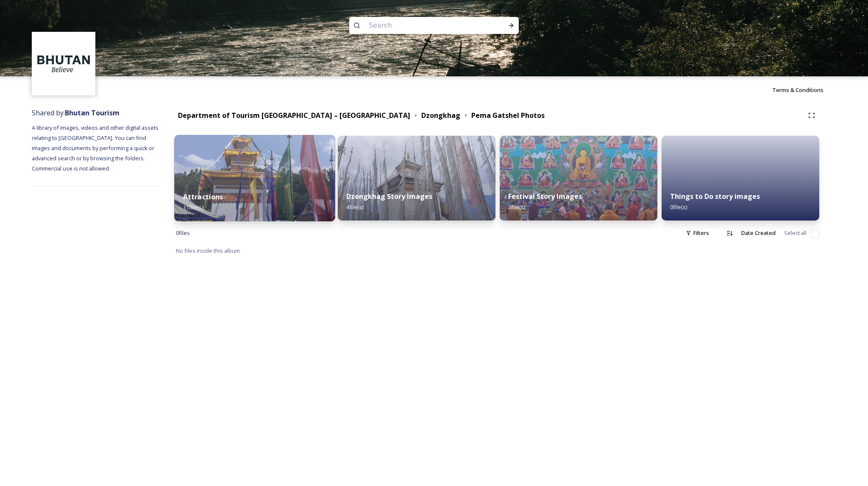  I want to click on span: Shared by:, so click(76, 113).